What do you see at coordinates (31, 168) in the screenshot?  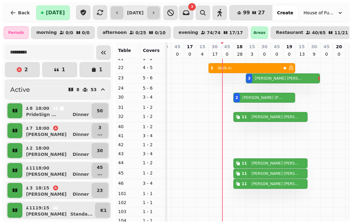 I see `p: 11` at bounding box center [31, 168].